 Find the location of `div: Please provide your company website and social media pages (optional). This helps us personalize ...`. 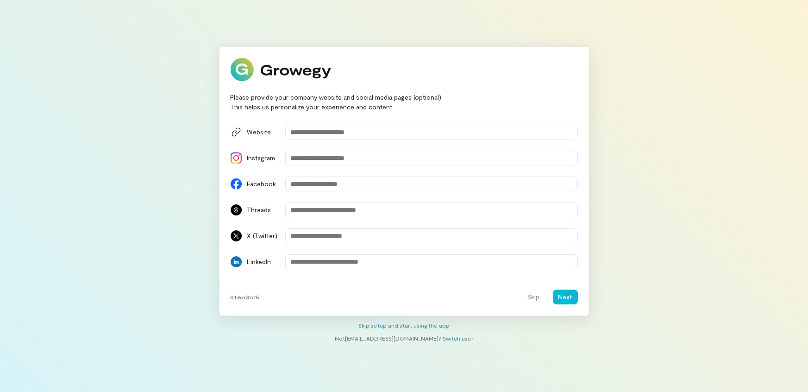

div: Please provide your company website and social media pages (optional). This helps us personalize ... is located at coordinates (404, 102).